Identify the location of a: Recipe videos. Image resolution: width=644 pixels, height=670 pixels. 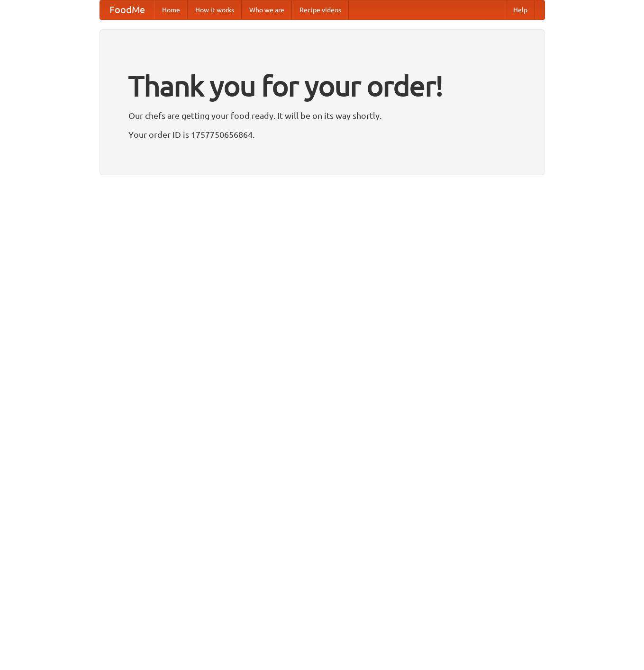
(321, 10).